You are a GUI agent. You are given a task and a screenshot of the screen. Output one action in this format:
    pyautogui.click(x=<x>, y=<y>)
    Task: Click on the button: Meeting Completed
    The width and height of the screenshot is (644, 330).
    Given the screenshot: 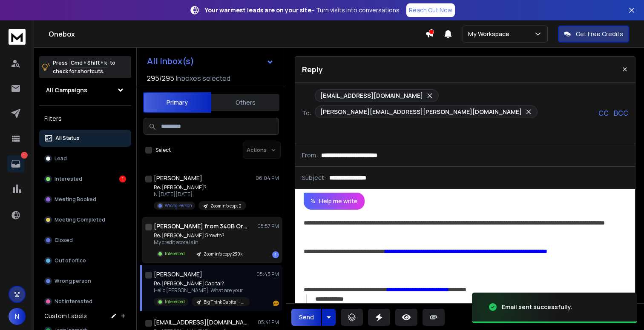 What is the action you would take?
    pyautogui.click(x=85, y=220)
    